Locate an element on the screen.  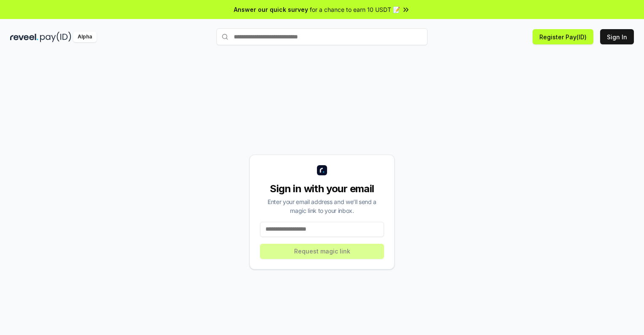
div: Enter your email address and we’ll send a magic link to your inbox. is located at coordinates (322, 206).